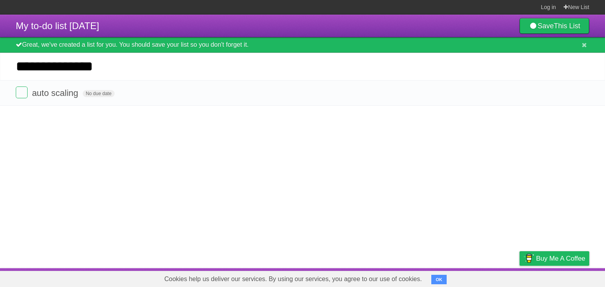 This screenshot has width=605, height=287. What do you see at coordinates (98, 94) in the screenshot?
I see `span: No due date` at bounding box center [98, 94].